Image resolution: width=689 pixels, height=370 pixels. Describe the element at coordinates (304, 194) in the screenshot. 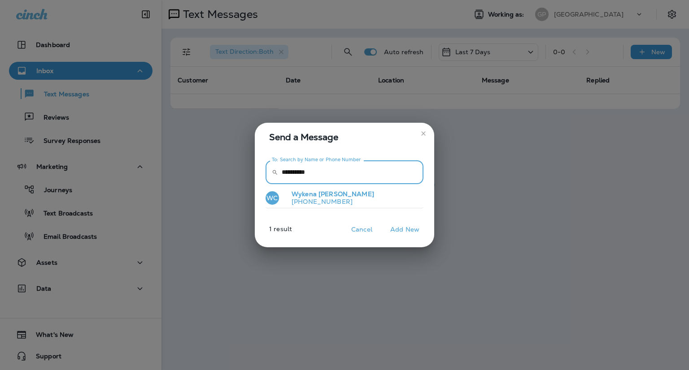

I see `span: Wykena` at that location.